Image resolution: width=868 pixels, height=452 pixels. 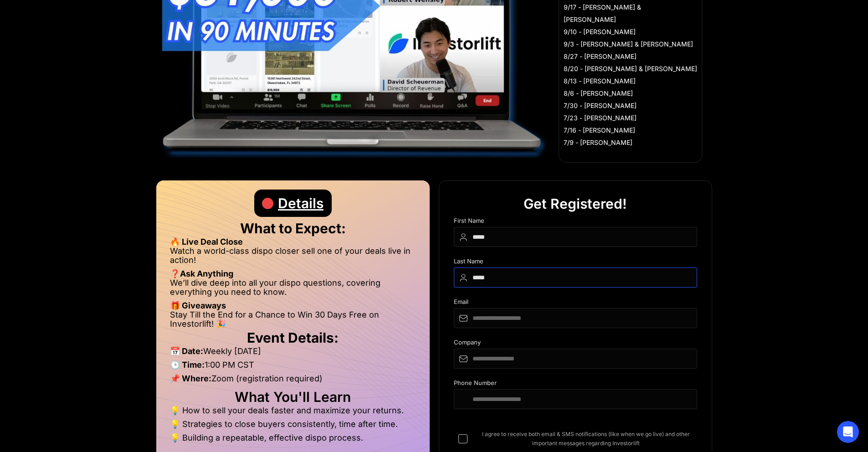 What do you see at coordinates (293, 228) in the screenshot?
I see `strong: What to Expect:` at bounding box center [293, 228].